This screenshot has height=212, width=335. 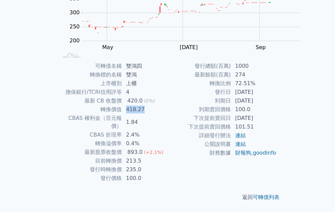 I want to click on td: 發行總額(百萬), so click(x=200, y=66).